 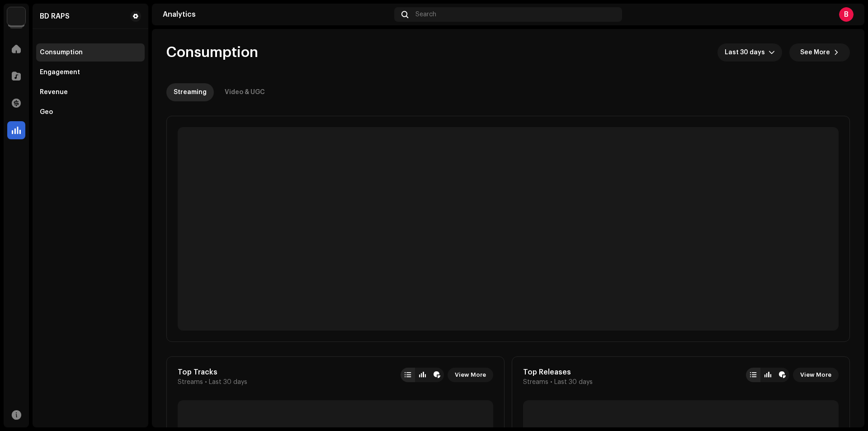 What do you see at coordinates (54, 92) in the screenshot?
I see `div: Revenue` at bounding box center [54, 92].